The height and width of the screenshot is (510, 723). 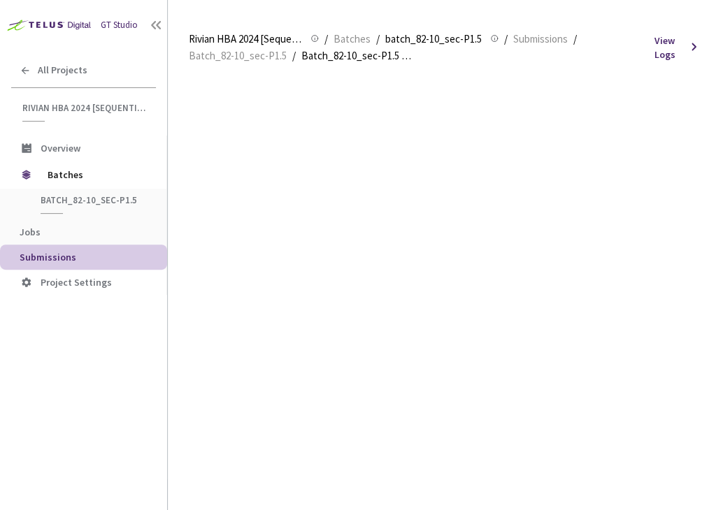 I want to click on span: Overview, so click(x=60, y=148).